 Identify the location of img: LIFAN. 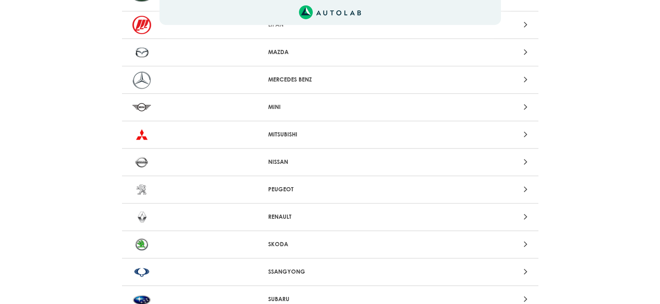
(142, 25).